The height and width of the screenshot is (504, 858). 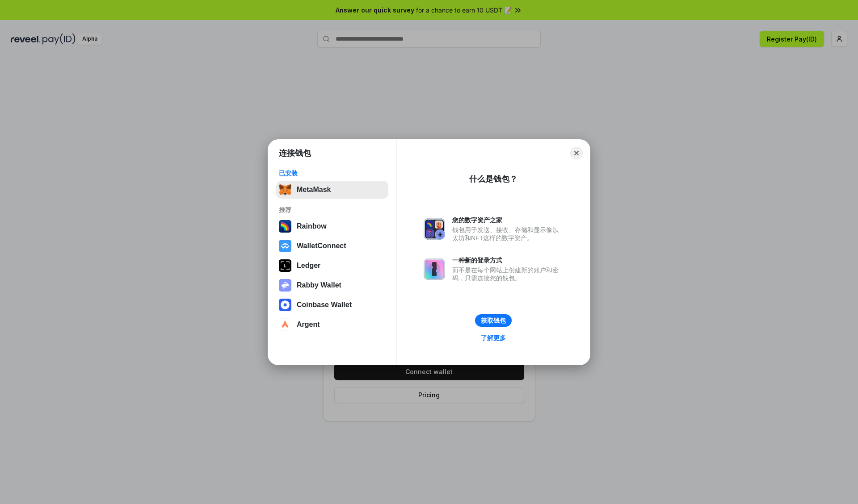 I want to click on button: Argent, so click(x=332, y=325).